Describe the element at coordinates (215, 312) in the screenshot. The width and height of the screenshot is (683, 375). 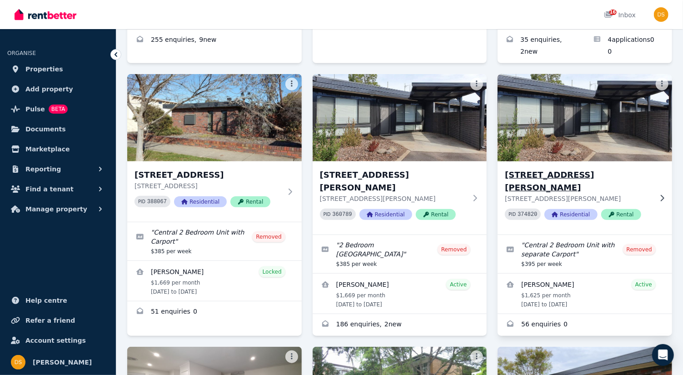
I see `a: Enquiries for 3/16 Marungi St, Shepparton` at that location.